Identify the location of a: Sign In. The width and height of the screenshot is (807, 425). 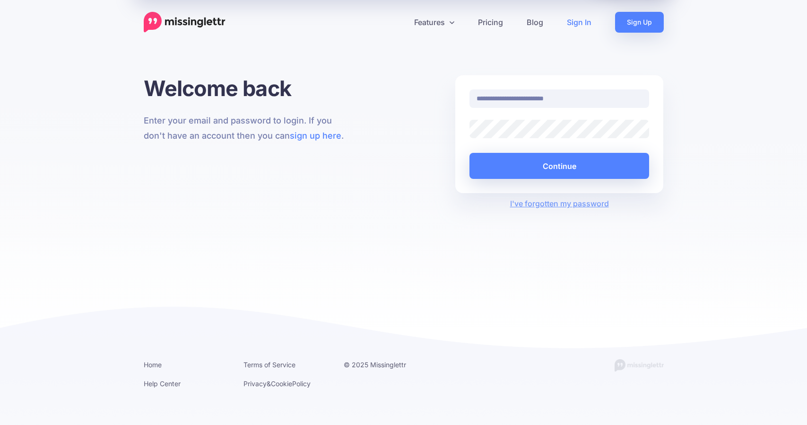
(579, 22).